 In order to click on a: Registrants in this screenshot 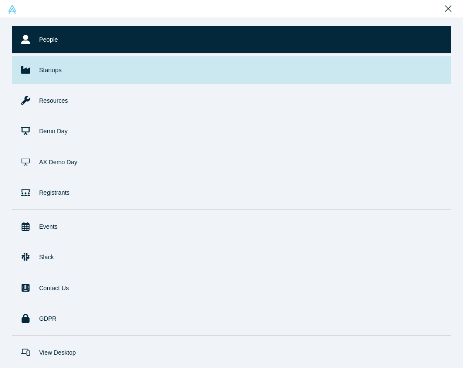, I will do `click(231, 192)`.